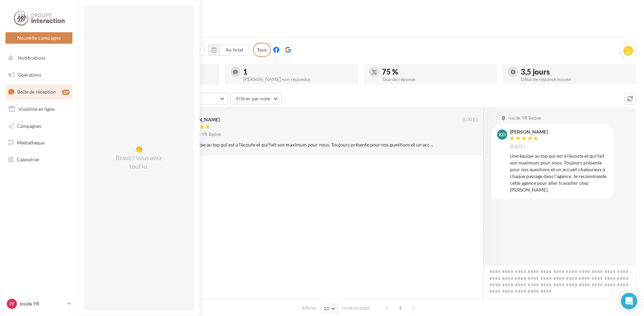  What do you see at coordinates (326, 308) in the screenshot?
I see `span: 10` at bounding box center [326, 308].